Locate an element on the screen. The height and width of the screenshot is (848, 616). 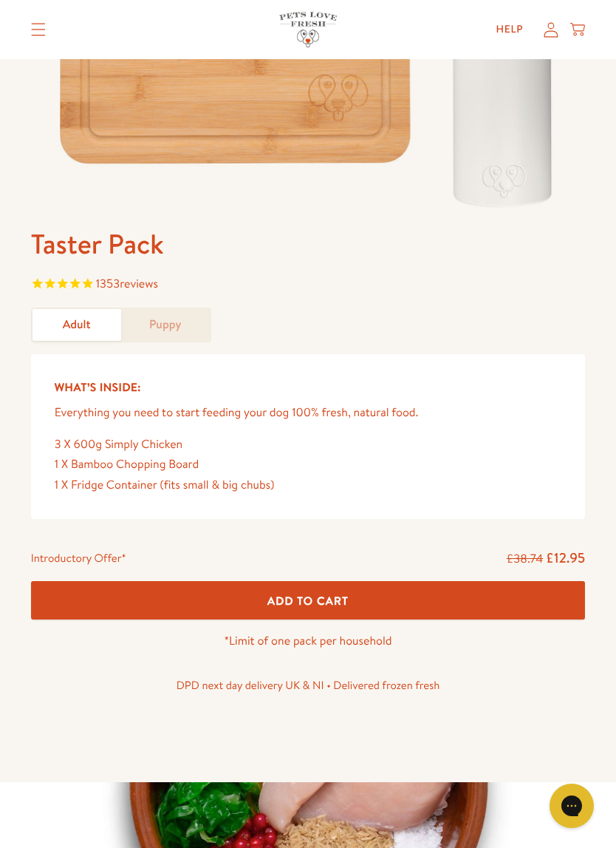
p: DPD next day delivery UK & NI • Delivered frozen fresh is located at coordinates (308, 685).